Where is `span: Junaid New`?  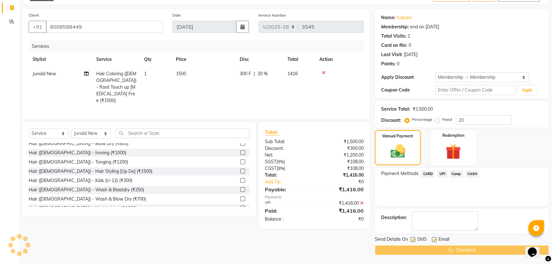 span: Junaid New is located at coordinates (44, 74).